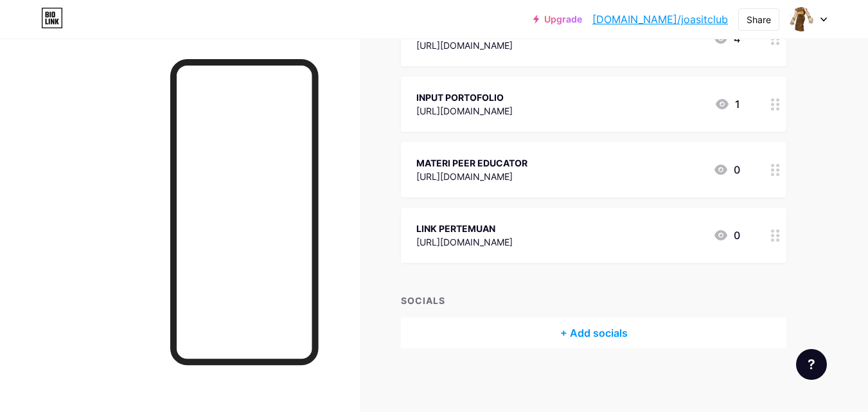 The width and height of the screenshot is (868, 412). What do you see at coordinates (727, 104) in the screenshot?
I see `div: 1` at bounding box center [727, 104].